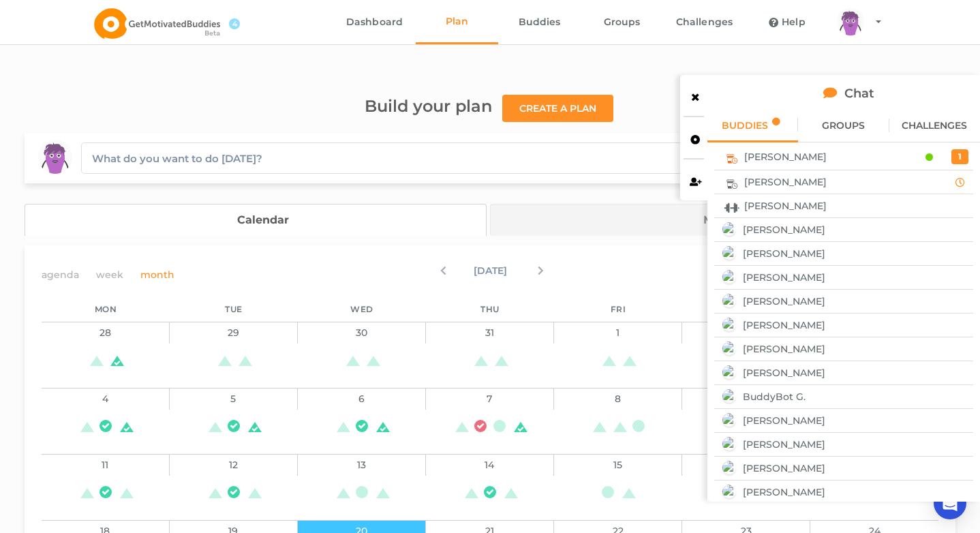  I want to click on div: 16, so click(746, 465).